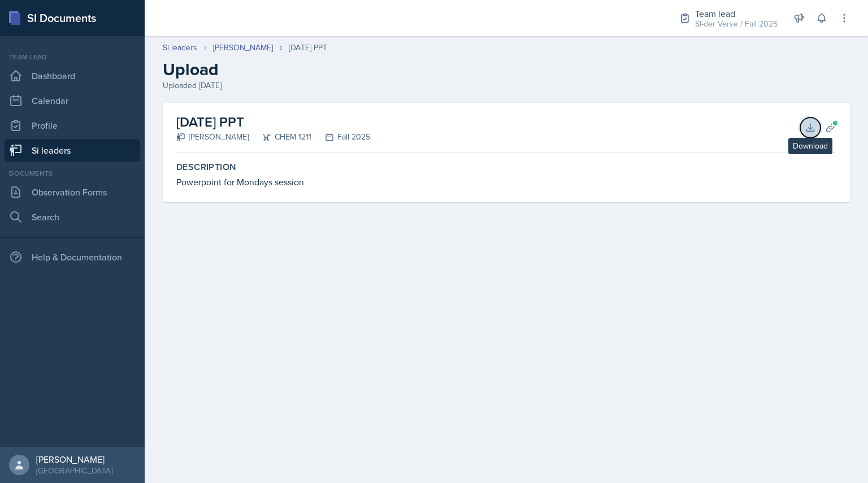  What do you see at coordinates (72, 257) in the screenshot?
I see `div: Help & Documentation` at bounding box center [72, 257].